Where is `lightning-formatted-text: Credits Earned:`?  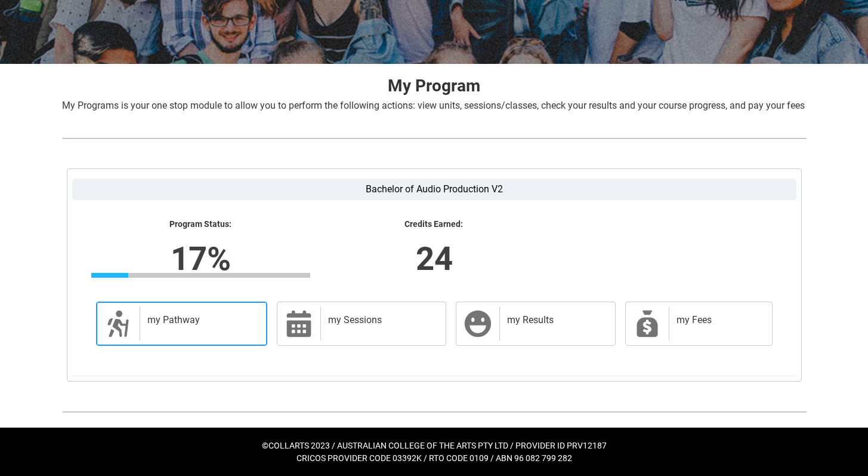 lightning-formatted-text: Credits Earned: is located at coordinates (433, 224).